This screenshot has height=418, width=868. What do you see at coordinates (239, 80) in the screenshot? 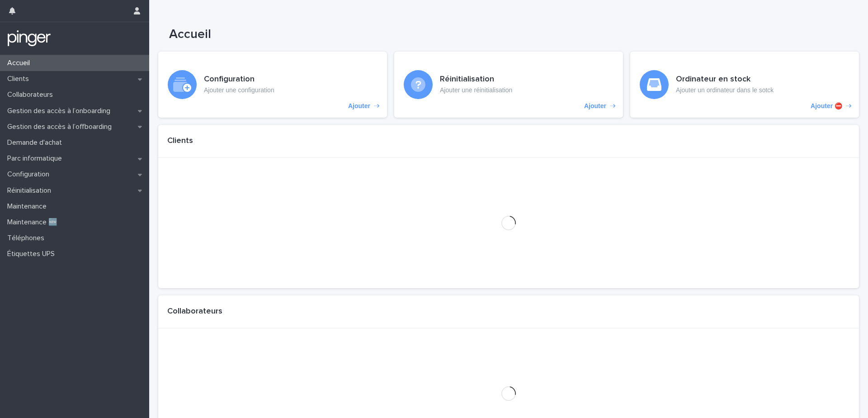
I see `h3: Configuration` at bounding box center [239, 80].